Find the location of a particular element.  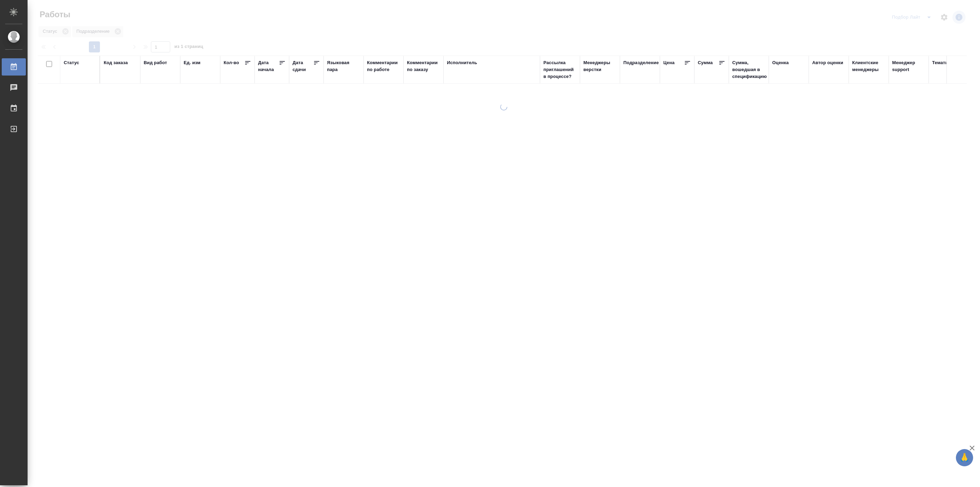

div: Ед. изм is located at coordinates (192, 63).